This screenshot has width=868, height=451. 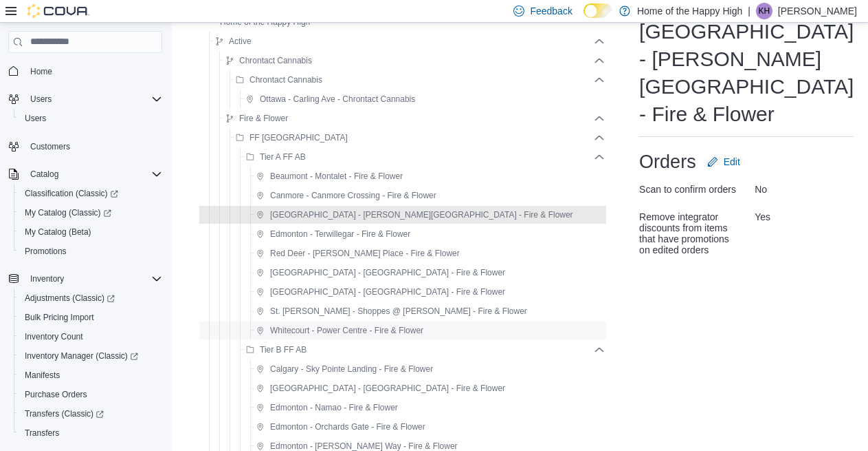 What do you see at coordinates (42, 375) in the screenshot?
I see `span: Manifests` at bounding box center [42, 375].